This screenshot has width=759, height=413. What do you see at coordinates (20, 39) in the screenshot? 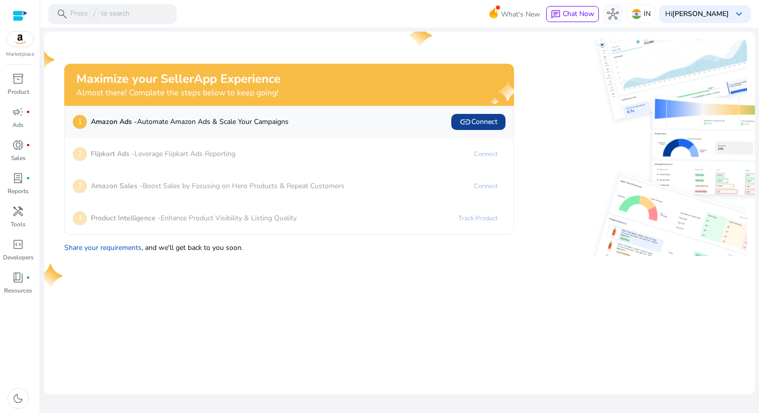
I see `img: amazon.svg` at bounding box center [20, 39].